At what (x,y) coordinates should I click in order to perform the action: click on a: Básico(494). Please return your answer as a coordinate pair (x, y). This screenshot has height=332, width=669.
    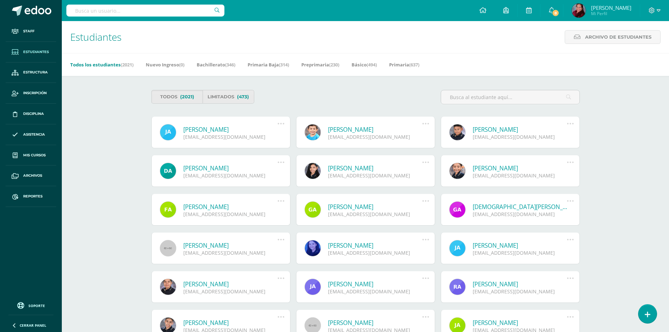
    Looking at the image, I should click on (364, 65).